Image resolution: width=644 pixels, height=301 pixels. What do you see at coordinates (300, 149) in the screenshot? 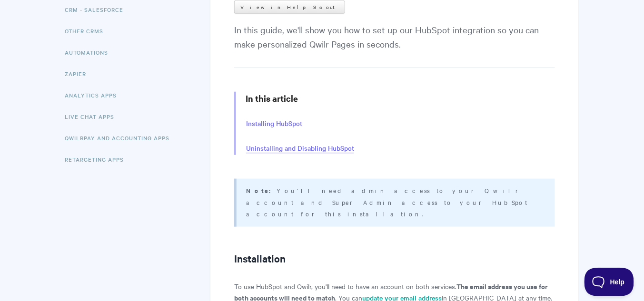
I see `a: Uninstalling and Disabling HubSpot` at bounding box center [300, 149].